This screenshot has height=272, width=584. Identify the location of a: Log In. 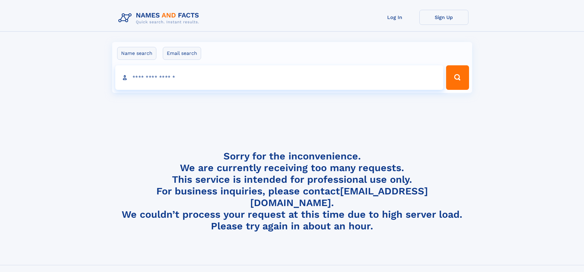
(395, 17).